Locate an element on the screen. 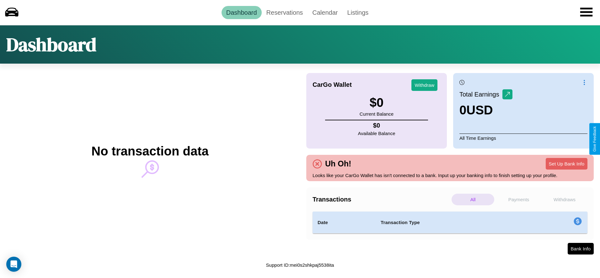 The width and height of the screenshot is (600, 278). h2: No transaction data is located at coordinates (150, 151).